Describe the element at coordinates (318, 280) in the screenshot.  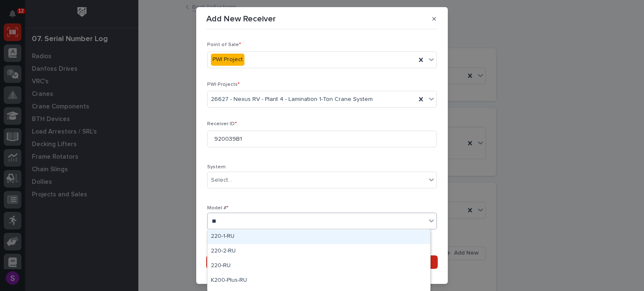
I see `div: K200-Plus-RU` at that location.